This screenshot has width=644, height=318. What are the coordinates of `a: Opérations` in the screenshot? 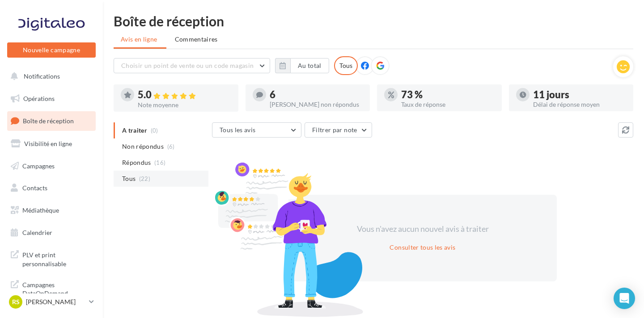 It's located at (51, 99).